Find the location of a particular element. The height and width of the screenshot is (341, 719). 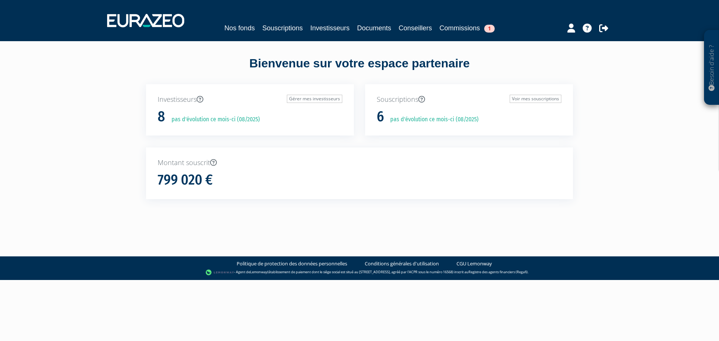

a: Gérer mes investisseurs is located at coordinates (314, 99).